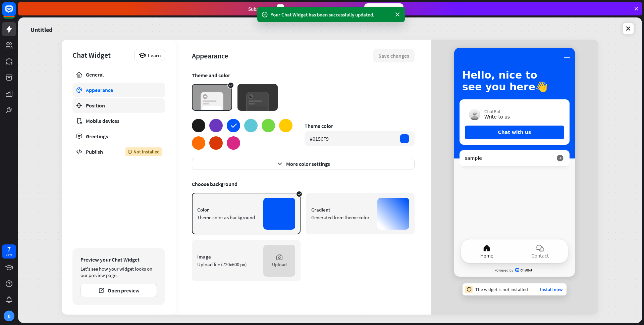 The height and width of the screenshot is (325, 644). Describe the element at coordinates (9, 252) in the screenshot. I see `a: 7 days` at that location.